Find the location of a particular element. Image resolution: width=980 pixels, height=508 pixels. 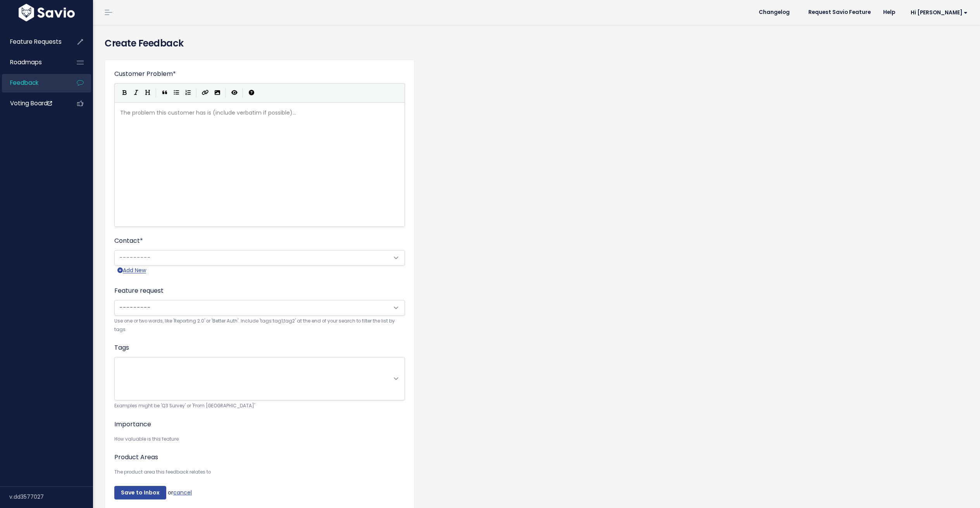

label: Customer Problem is located at coordinates (145, 74).